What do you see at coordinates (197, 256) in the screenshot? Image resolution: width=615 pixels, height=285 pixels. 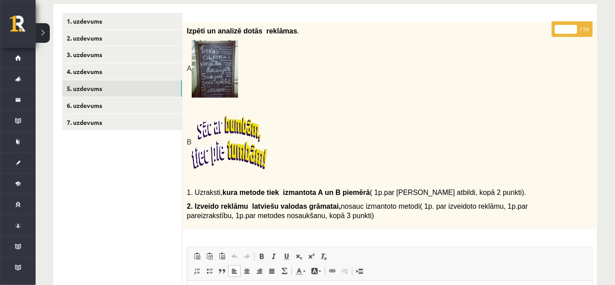 I see `a: Ielīmēt (vadīšanas taustiņš+V)` at bounding box center [197, 256].